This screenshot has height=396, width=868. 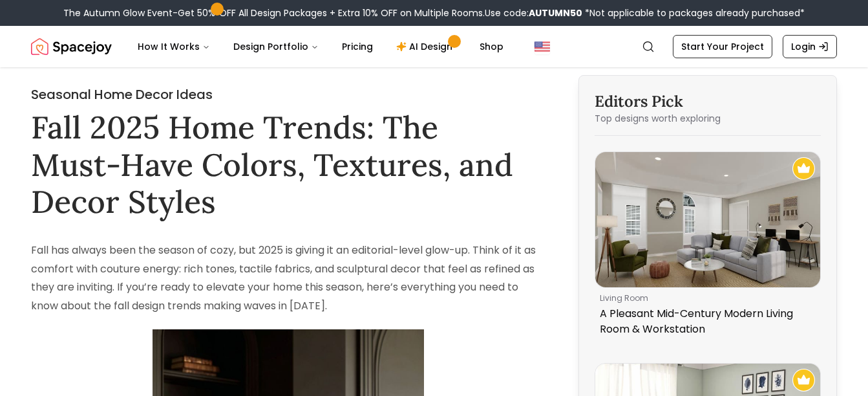 What do you see at coordinates (71, 47) in the screenshot?
I see `a: Spacejoy` at bounding box center [71, 47].